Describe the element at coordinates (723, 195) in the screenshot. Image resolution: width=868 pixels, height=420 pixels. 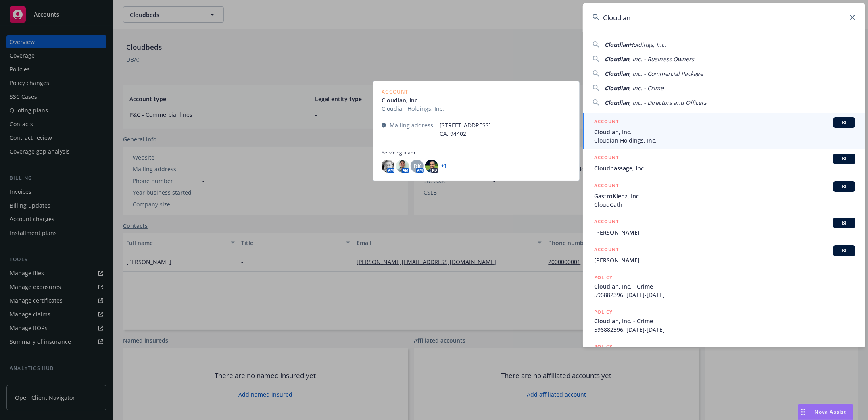
I see `a: ACCOUNTBIGastroKlenz, Inc.CloudCath` at that location.